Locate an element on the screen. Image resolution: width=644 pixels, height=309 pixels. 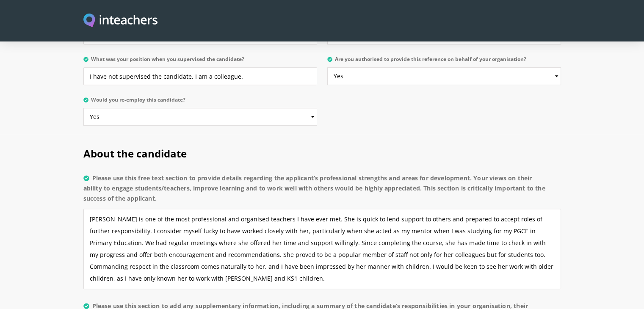
label: Would you re-employ this candidate? is located at coordinates (201, 102).